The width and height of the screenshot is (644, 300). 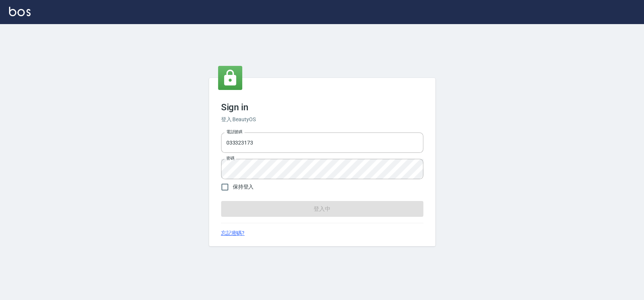 What do you see at coordinates (233, 233) in the screenshot?
I see `a: 忘記密碼?` at bounding box center [233, 233].